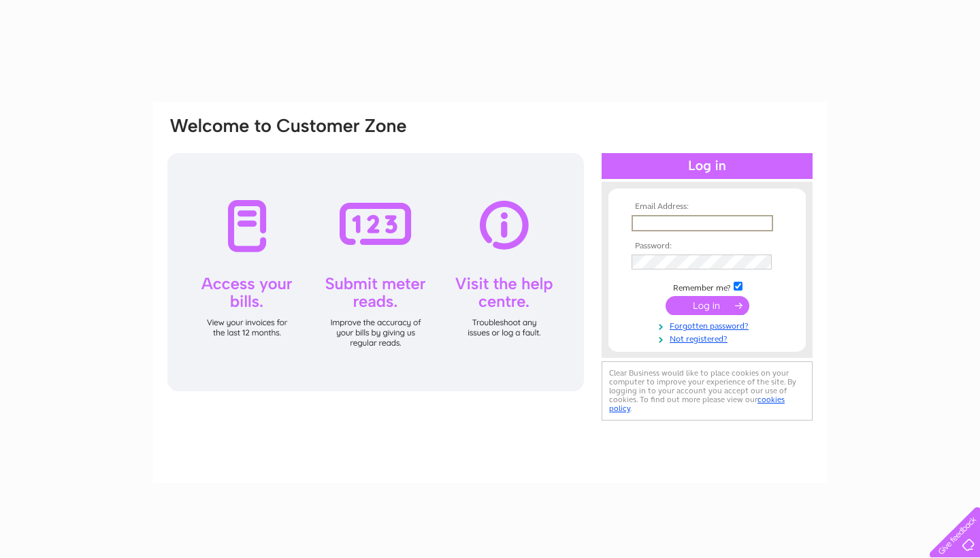 The height and width of the screenshot is (558, 980). I want to click on a: Not registered?, so click(708, 338).